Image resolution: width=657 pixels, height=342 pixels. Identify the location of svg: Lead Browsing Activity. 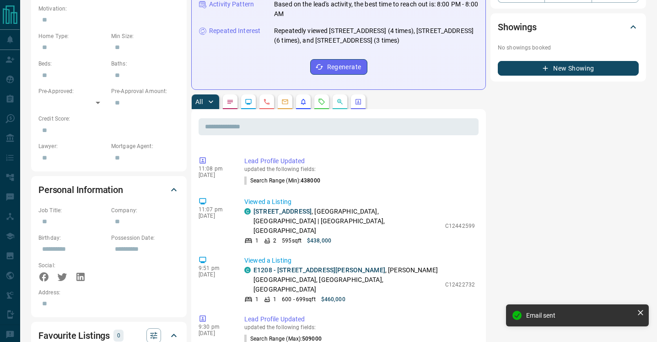
(249, 102).